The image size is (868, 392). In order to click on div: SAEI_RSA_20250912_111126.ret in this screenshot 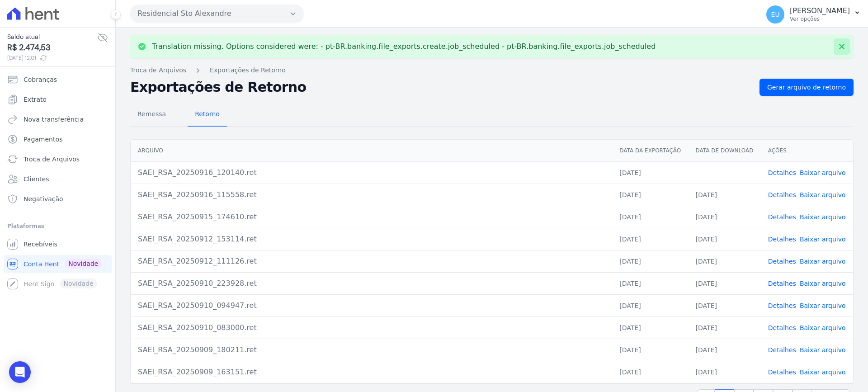, I will do `click(371, 261)`.